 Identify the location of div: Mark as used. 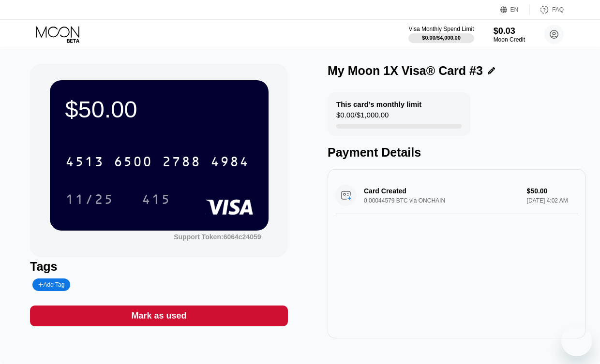
(159, 316).